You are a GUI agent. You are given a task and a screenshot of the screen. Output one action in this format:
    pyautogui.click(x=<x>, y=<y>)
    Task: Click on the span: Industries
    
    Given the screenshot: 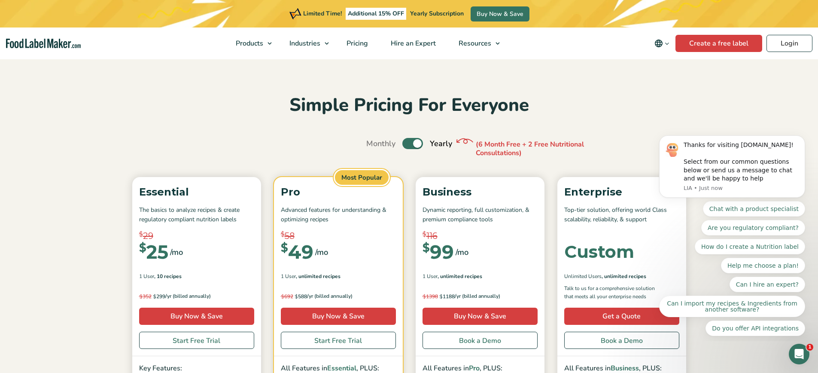 What is the action you would take?
    pyautogui.click(x=304, y=43)
    